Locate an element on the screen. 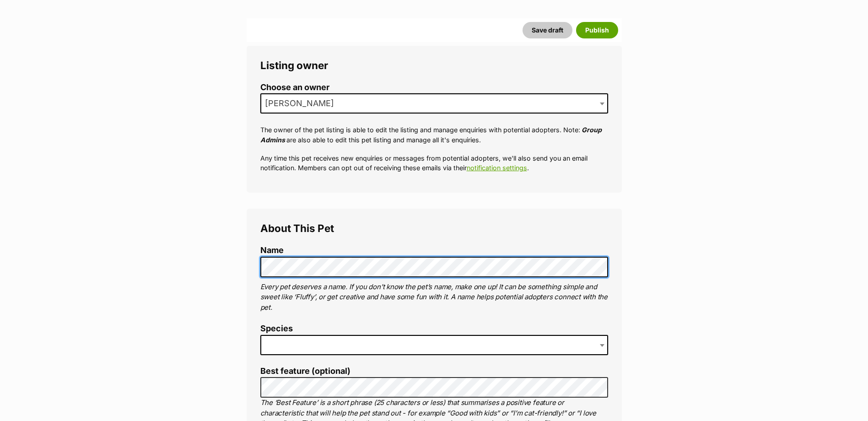 The height and width of the screenshot is (421, 868). p: The owner of the pet listing is able to edit the listing and manage enquiries with potential adop... is located at coordinates (434, 135).